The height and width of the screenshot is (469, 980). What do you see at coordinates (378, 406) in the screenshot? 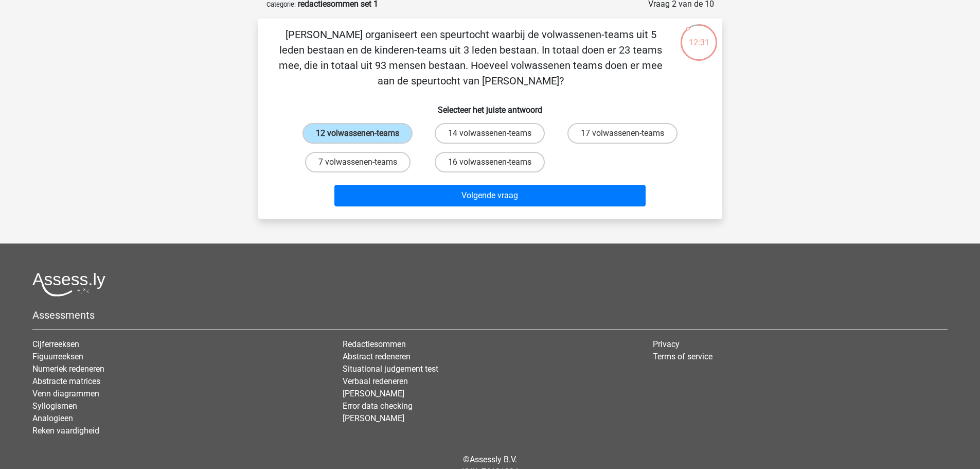
I see `a: Error data checking` at bounding box center [378, 406].